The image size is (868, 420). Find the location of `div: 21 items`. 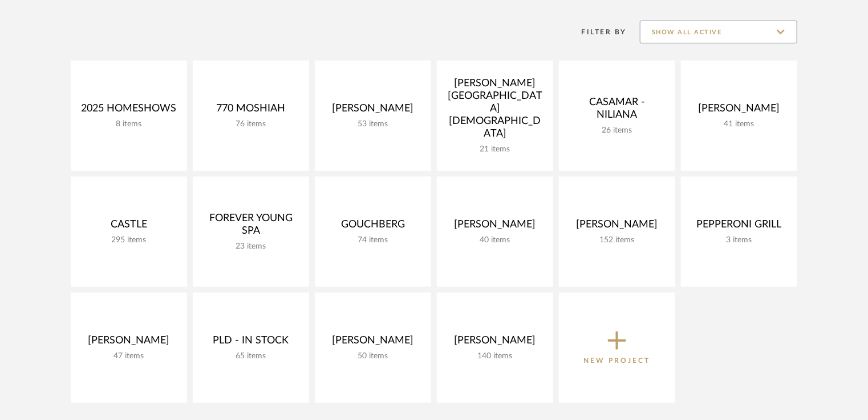

div: 21 items is located at coordinates (495, 149).